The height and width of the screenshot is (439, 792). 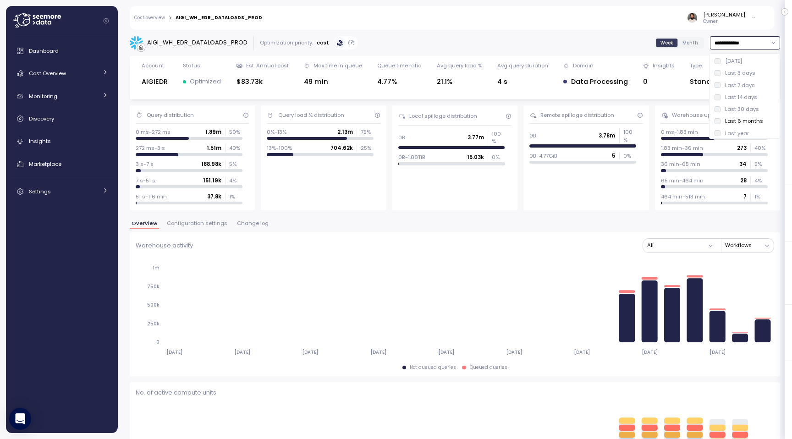 I want to click on p: 7, so click(x=745, y=197).